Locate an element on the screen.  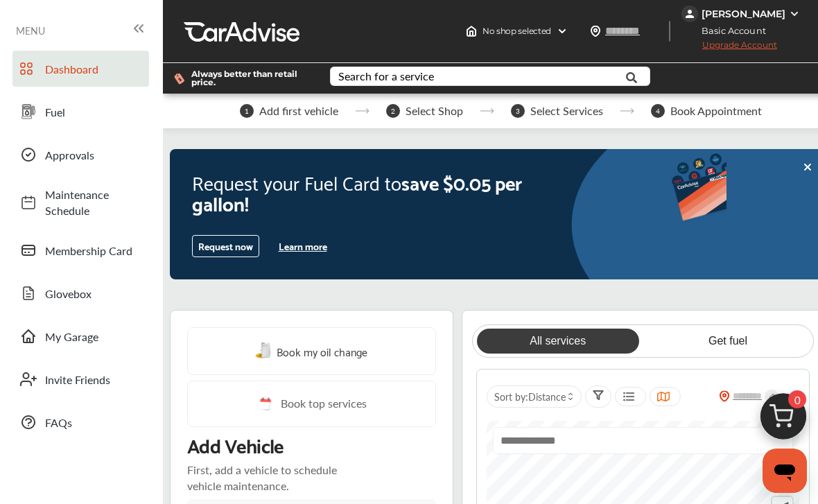
a: All services is located at coordinates (559, 341).